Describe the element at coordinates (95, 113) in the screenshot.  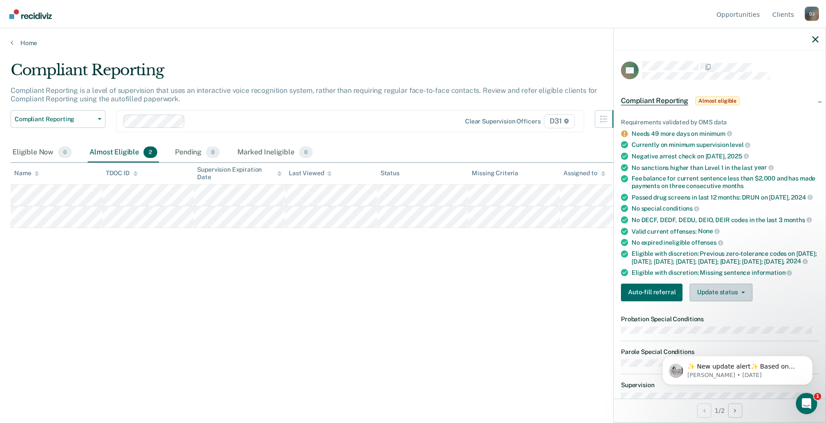
I see `span: ✨ New update alert✨ Based on your feedback, we've made a few updates we wanted to share. 1. We ha...` at that location.